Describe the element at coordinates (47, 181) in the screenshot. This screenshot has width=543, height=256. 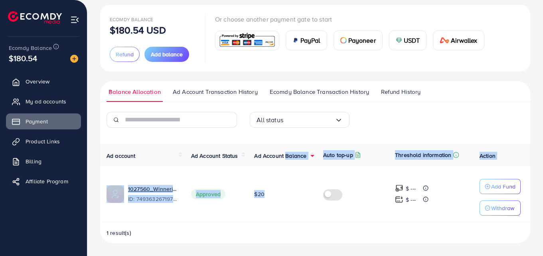
I see `span: Affiliate Program` at that location.